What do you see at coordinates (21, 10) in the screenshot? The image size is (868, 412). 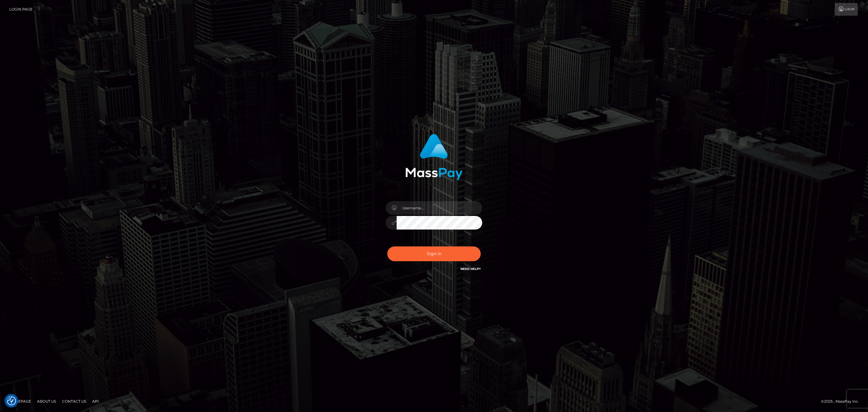 I see `a: Login Page` at bounding box center [21, 10].